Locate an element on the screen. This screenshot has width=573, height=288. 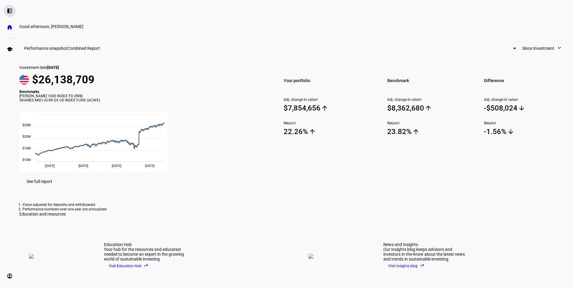
span: Combined Report is located at coordinates (84, 48).